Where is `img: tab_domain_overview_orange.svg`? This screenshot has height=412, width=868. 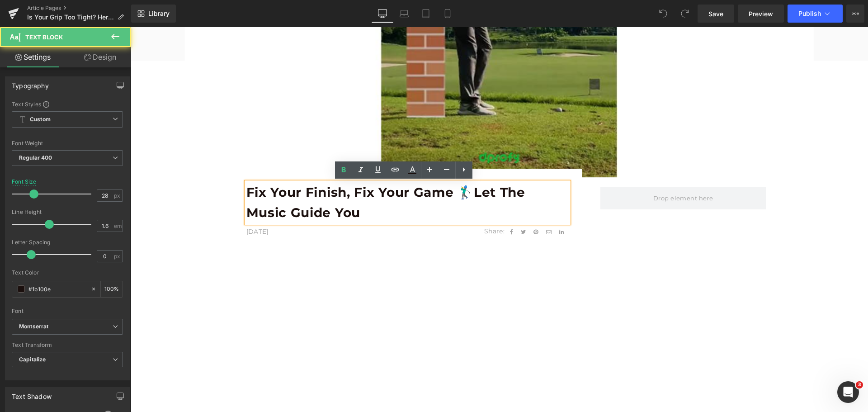
img: tab_domain_overview_orange.svg is located at coordinates (40, 57).